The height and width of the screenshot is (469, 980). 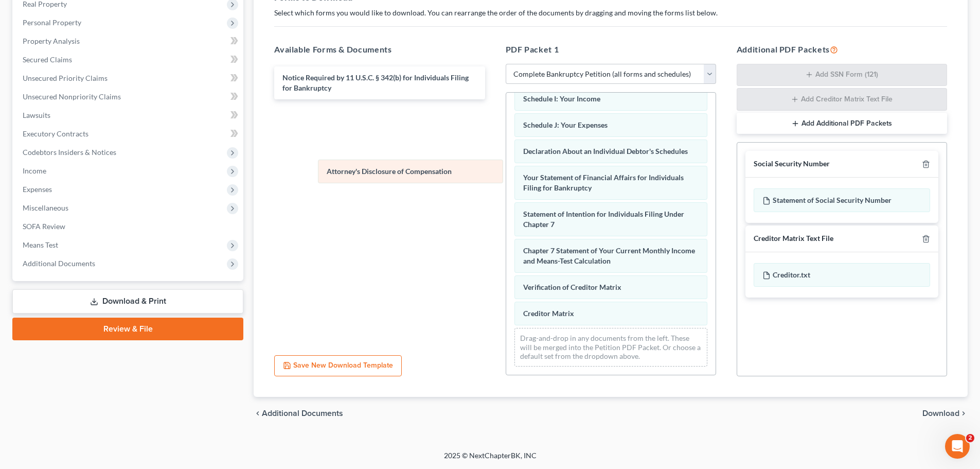 What do you see at coordinates (128, 227) in the screenshot?
I see `a: SOFA Review` at bounding box center [128, 227].